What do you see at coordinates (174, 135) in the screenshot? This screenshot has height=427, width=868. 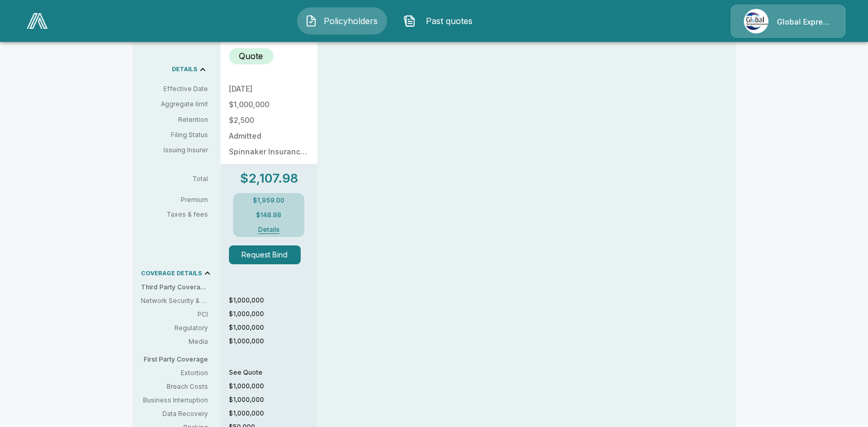 I see `p: Filing Status` at bounding box center [174, 135].